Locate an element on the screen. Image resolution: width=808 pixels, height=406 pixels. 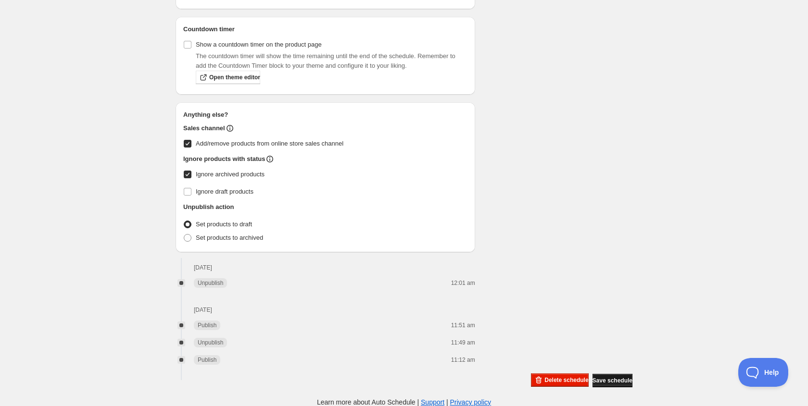
span: Ignore draft products is located at coordinates (225, 191).